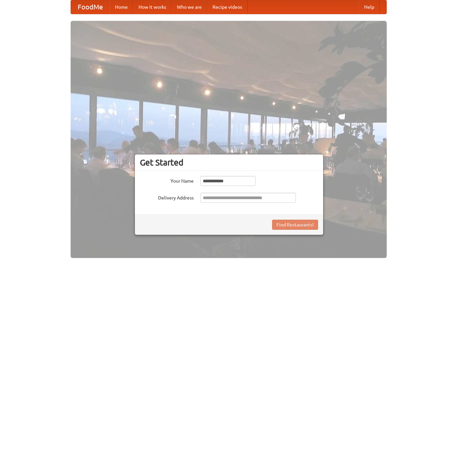 The image size is (457, 476). I want to click on button: Find Restaurants!, so click(295, 224).